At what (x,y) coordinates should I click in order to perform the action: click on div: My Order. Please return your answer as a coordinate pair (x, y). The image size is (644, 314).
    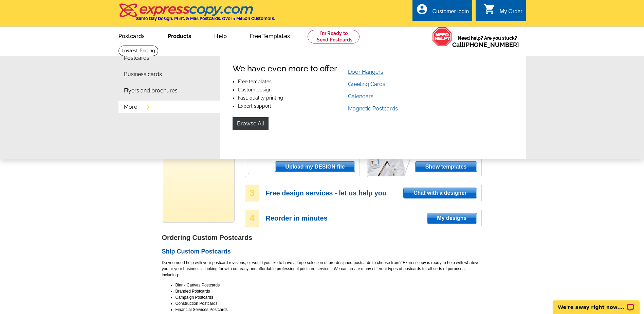
    Looking at the image, I should click on (511, 13).